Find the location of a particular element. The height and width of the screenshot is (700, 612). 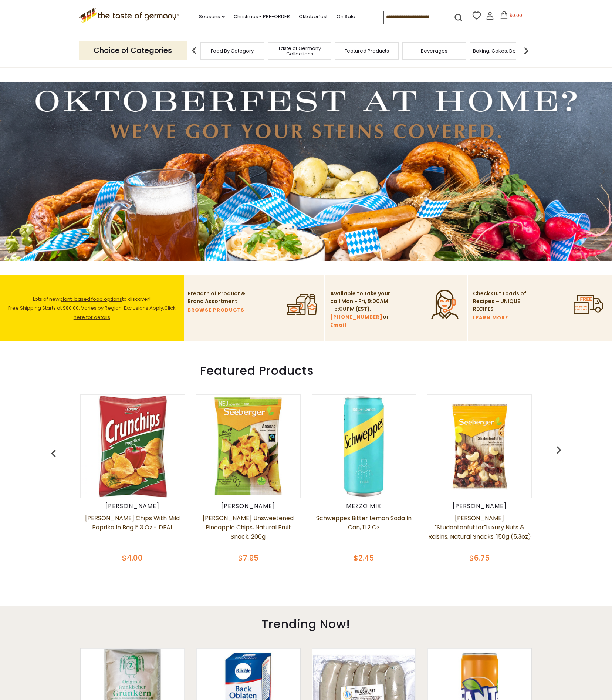

a: plant-based food options is located at coordinates (90, 299).